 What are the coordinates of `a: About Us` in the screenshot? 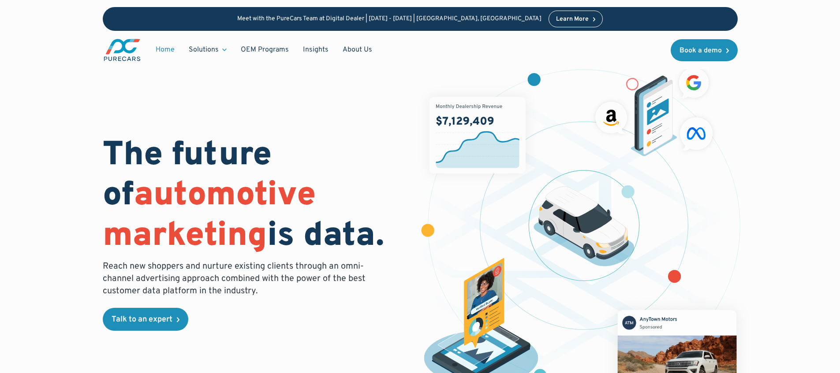 It's located at (357, 50).